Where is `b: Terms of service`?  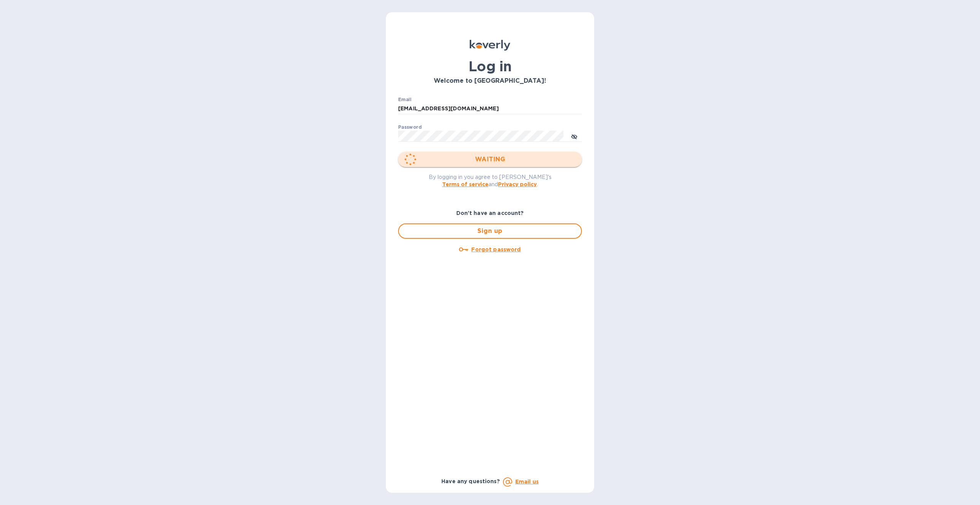 b: Terms of service is located at coordinates (465, 184).